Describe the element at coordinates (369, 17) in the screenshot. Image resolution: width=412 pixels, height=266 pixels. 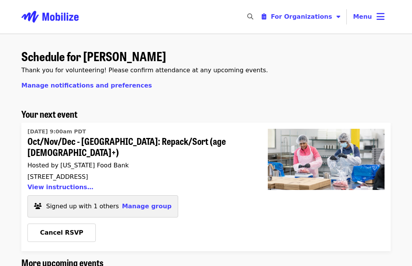
I see `button: Toggle account menu` at that location.